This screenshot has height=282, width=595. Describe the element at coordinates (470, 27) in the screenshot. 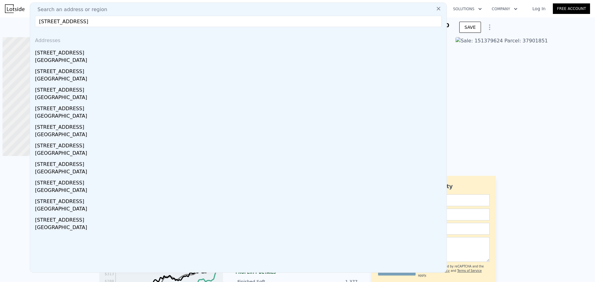

I see `button: SAVE` at that location.